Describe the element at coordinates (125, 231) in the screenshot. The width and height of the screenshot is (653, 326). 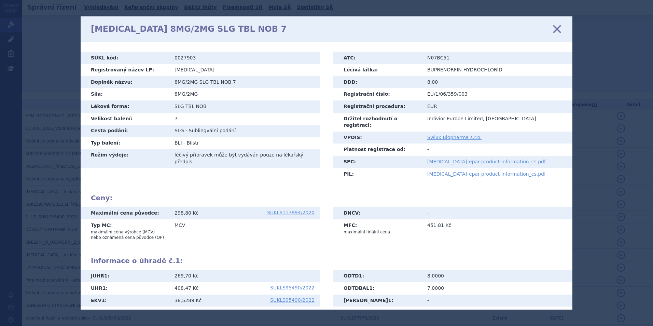
I see `th: Typ MC:` at that location.